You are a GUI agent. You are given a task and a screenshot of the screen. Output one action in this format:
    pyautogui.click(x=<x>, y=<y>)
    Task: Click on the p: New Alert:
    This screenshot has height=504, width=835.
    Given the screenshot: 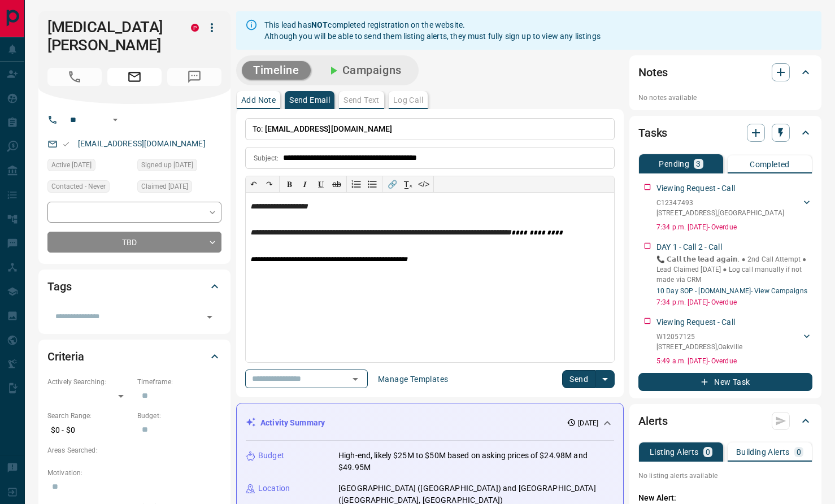 What is the action you would take?
    pyautogui.click(x=725, y=497)
    